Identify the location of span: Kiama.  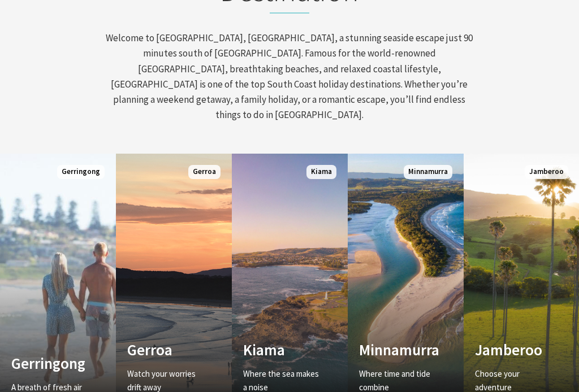
(321, 172).